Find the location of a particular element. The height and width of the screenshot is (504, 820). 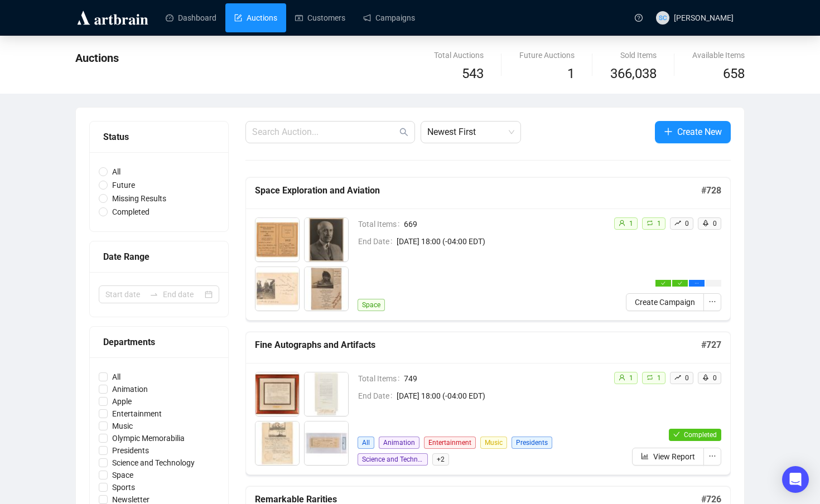

input: End date is located at coordinates (183, 294).